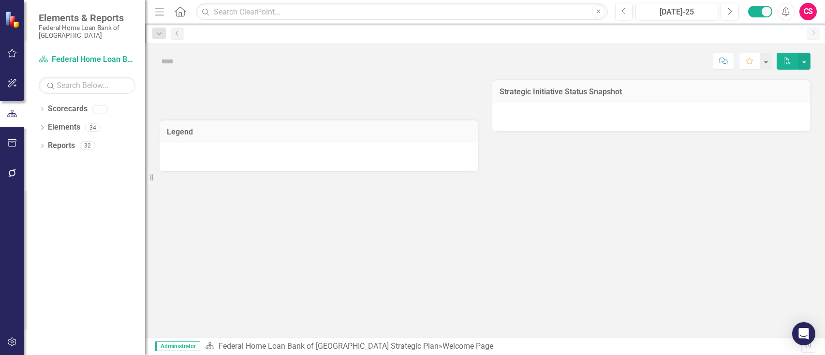  Describe the element at coordinates (68, 109) in the screenshot. I see `a: Scorecards` at that location.